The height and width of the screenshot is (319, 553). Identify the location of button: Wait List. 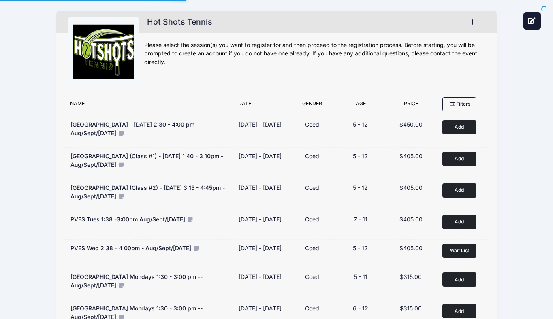
(459, 251).